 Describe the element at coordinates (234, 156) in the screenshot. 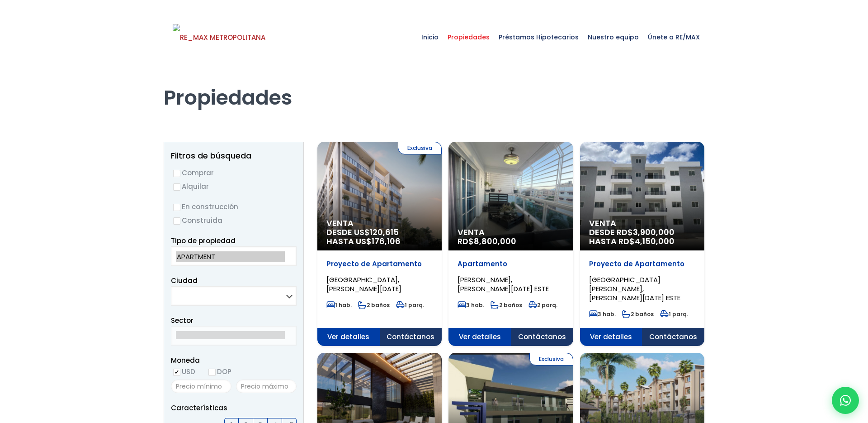

I see `h2: Filtros de búsqueda` at that location.